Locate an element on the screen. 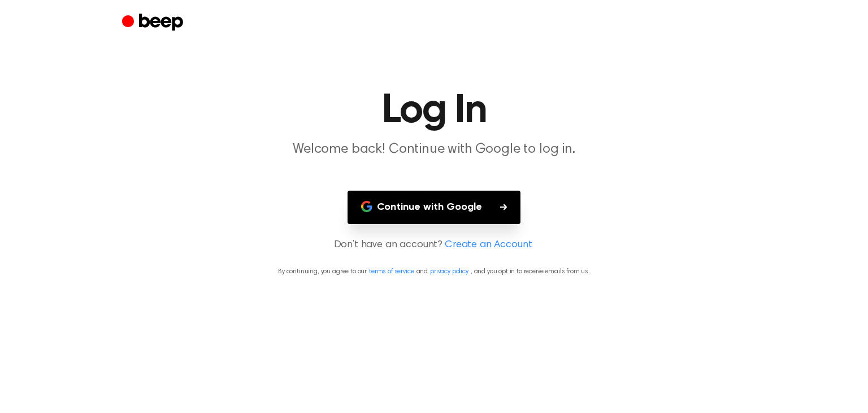 The height and width of the screenshot is (413, 868). a: privacy policy is located at coordinates (449, 271).